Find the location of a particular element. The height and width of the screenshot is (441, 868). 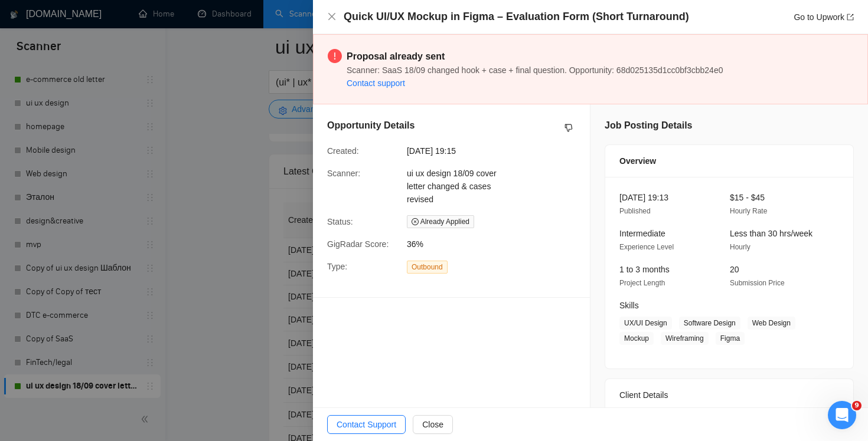

span: 1 to 3 months is located at coordinates (644, 270).